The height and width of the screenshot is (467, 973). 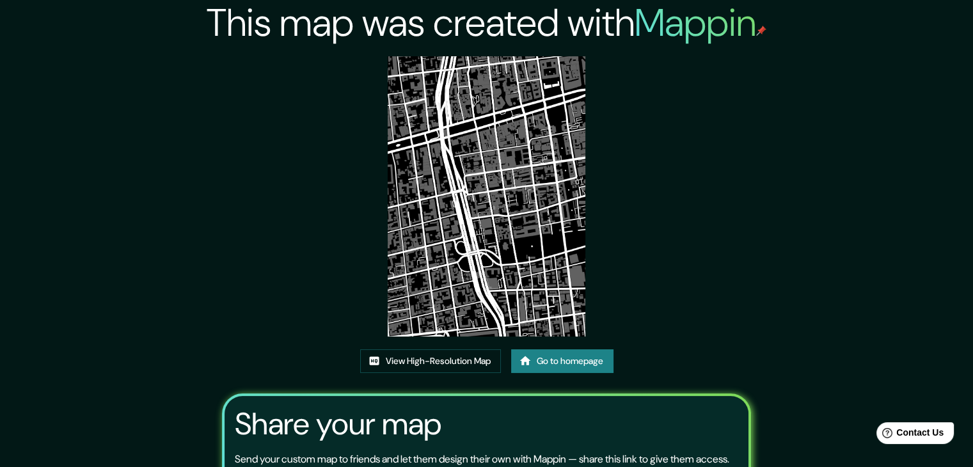 What do you see at coordinates (482, 459) in the screenshot?
I see `p: Send your custom map to friends and let them design their own with Mappin — share this link to gi...` at bounding box center [482, 459].